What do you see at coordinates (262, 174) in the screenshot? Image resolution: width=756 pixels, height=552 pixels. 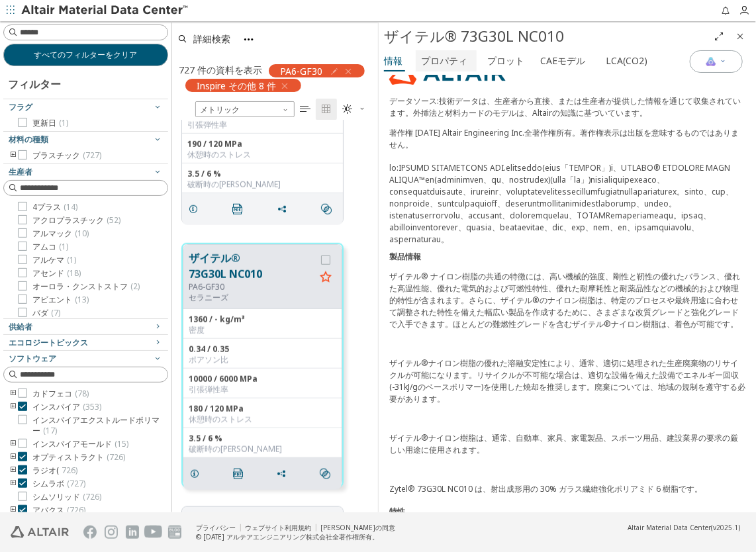 I see `div: 3.5 / 6 %` at bounding box center [262, 174].